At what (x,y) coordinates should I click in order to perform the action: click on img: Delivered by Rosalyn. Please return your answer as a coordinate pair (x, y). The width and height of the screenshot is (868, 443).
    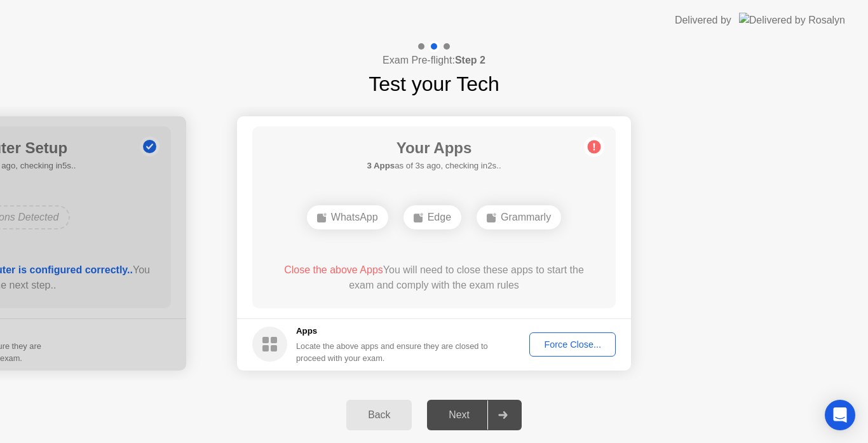
    Looking at the image, I should click on (792, 20).